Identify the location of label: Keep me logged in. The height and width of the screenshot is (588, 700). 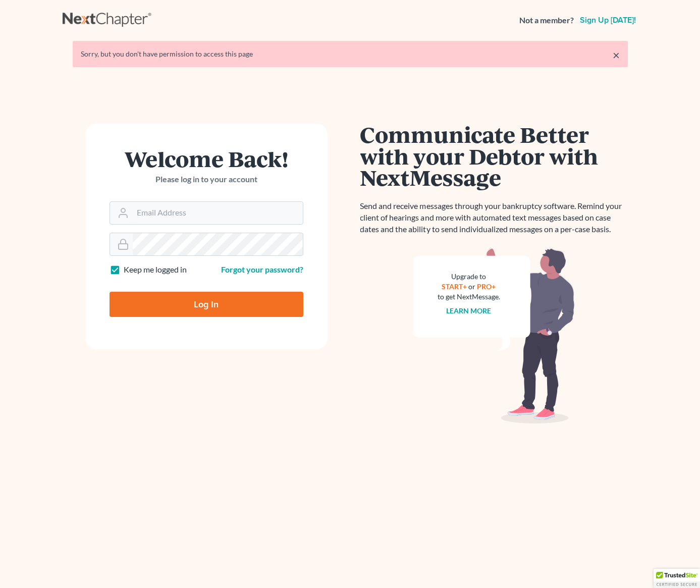
(155, 269).